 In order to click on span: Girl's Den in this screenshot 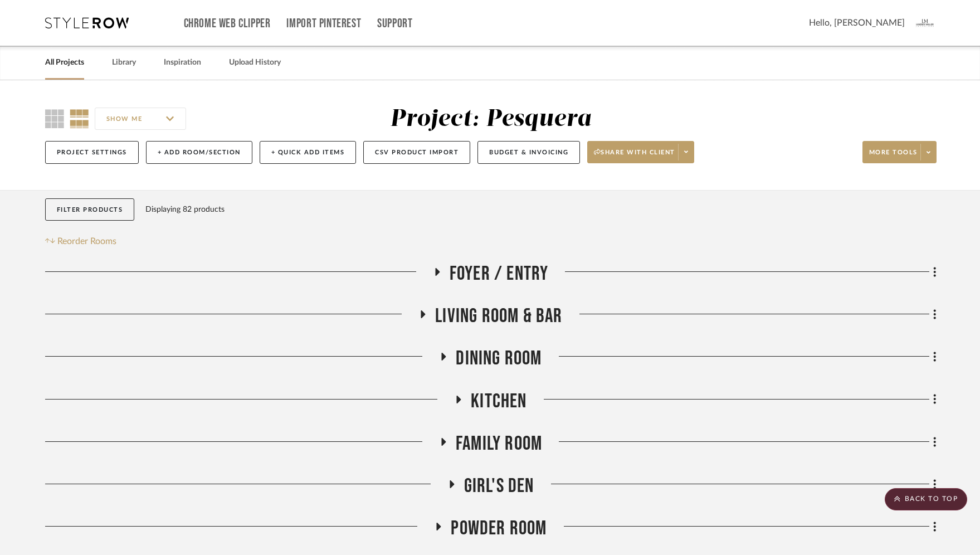, I will do `click(499, 486)`.